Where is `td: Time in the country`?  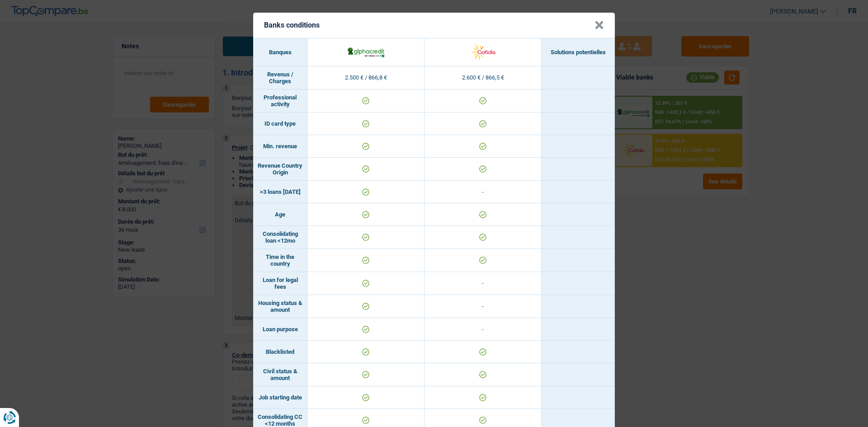 td: Time in the country is located at coordinates (280, 260).